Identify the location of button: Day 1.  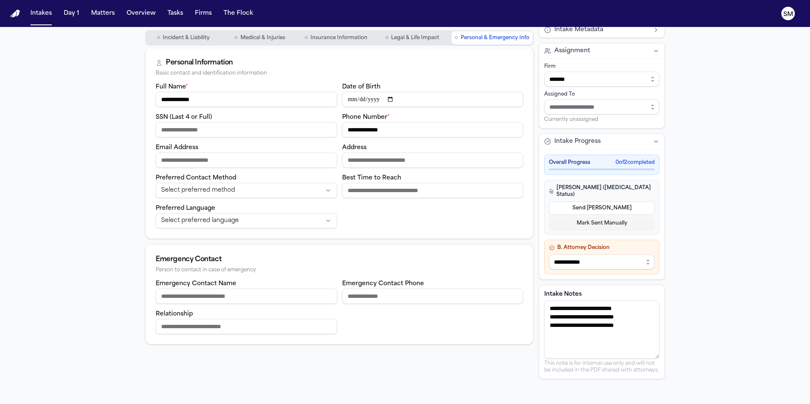
(71, 13).